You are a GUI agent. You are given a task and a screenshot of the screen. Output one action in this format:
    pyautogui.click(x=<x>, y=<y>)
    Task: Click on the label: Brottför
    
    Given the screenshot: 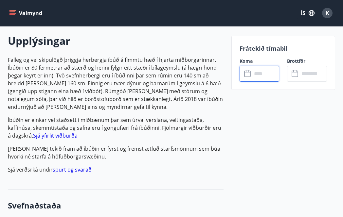 What is the action you would take?
    pyautogui.click(x=307, y=61)
    